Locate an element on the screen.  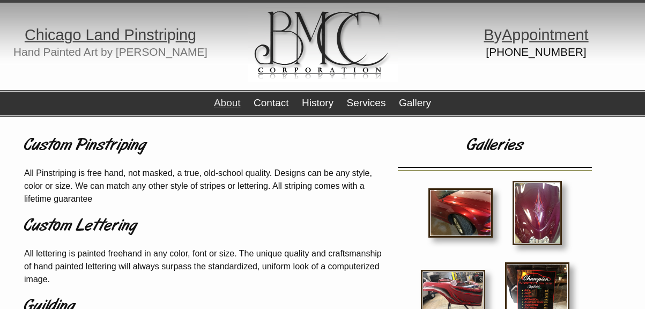
p: All lettering is painted freehand in any color, font or size. The unique quality and craftsmanshi... is located at coordinates (204, 266).